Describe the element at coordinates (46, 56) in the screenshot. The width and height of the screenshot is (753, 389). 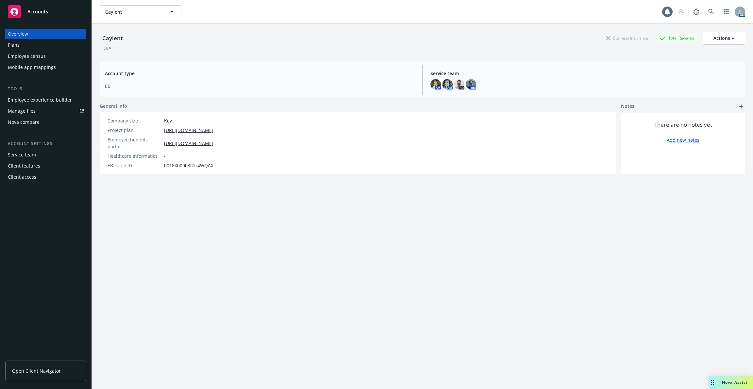
I see `a: Employee census` at that location.